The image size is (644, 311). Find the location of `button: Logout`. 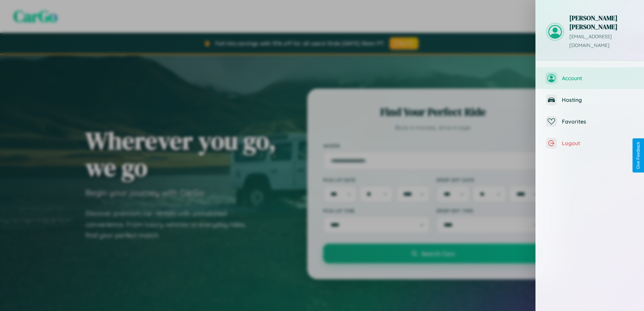

button: Logout is located at coordinates (590, 143).